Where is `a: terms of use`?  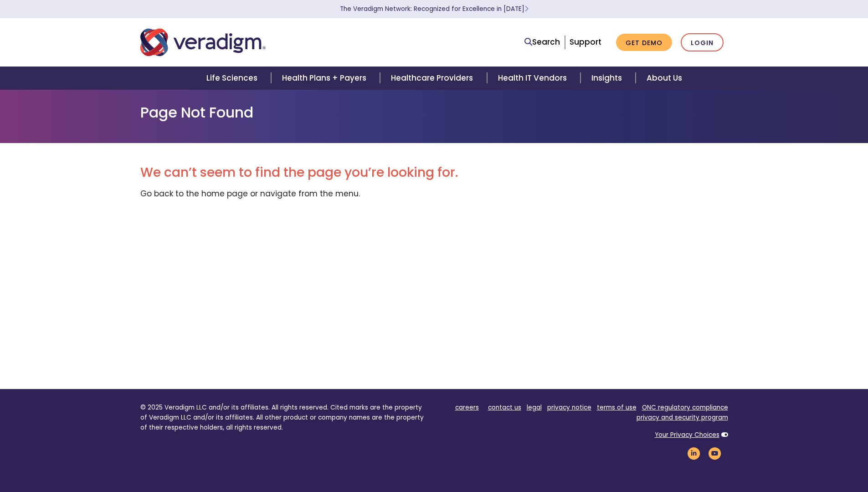
a: terms of use is located at coordinates (617, 408).